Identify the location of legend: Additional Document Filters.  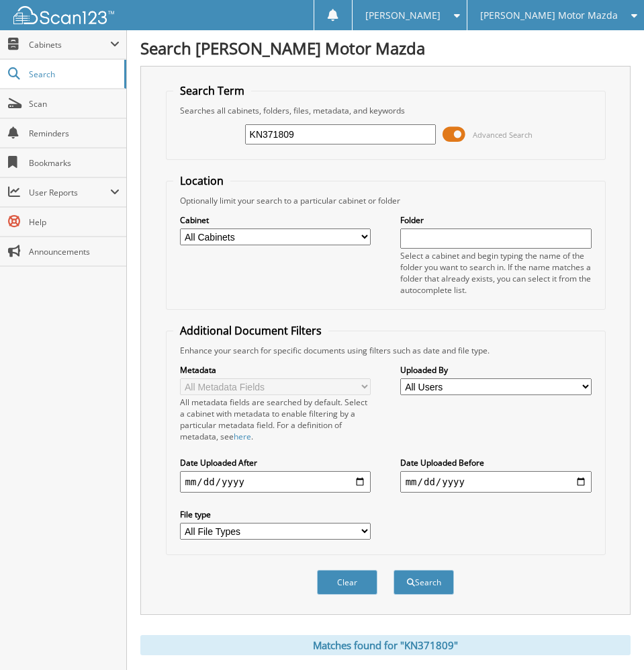
(250, 331).